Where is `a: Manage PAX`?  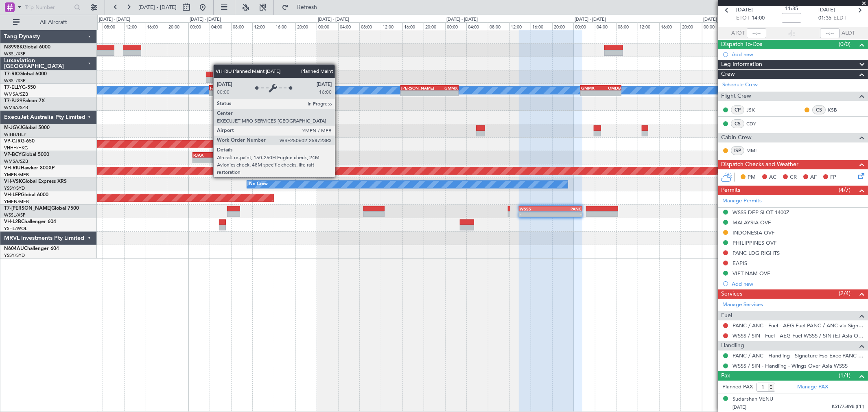 a: Manage PAX is located at coordinates (813, 387).